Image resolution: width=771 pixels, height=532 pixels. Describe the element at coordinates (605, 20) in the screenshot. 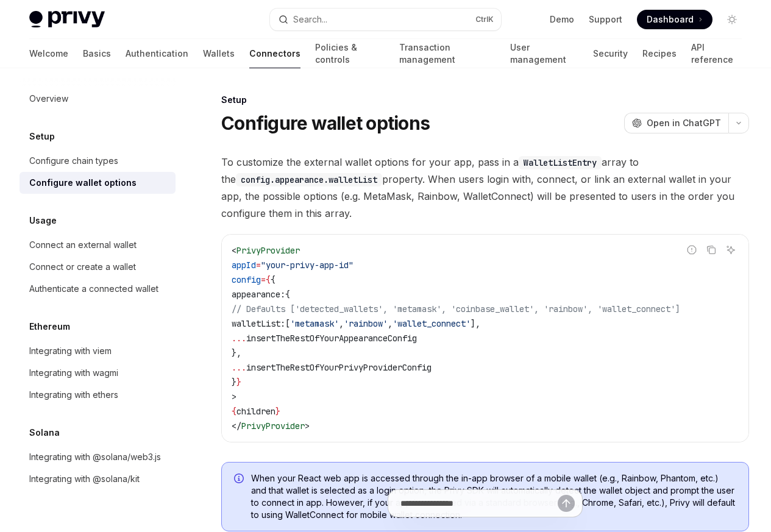

I see `a: Support` at that location.